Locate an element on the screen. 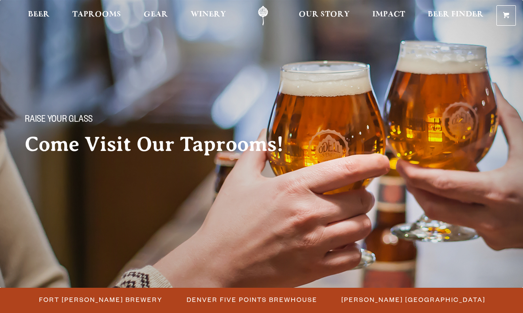  a: Taprooms is located at coordinates (97, 16).